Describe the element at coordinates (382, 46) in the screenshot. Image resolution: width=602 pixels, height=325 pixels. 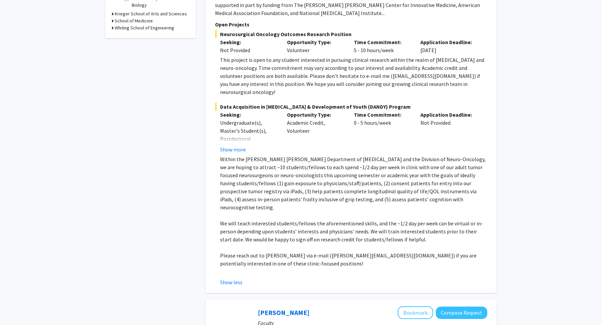
I see `div: 5 - 10 hours/week` at that location.